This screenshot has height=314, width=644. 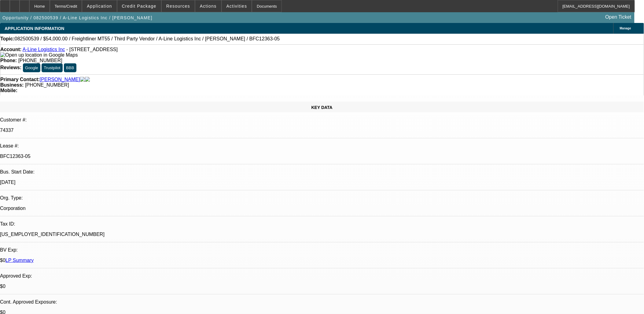 What do you see at coordinates (70, 68) in the screenshot?
I see `button: BBB` at bounding box center [70, 68].